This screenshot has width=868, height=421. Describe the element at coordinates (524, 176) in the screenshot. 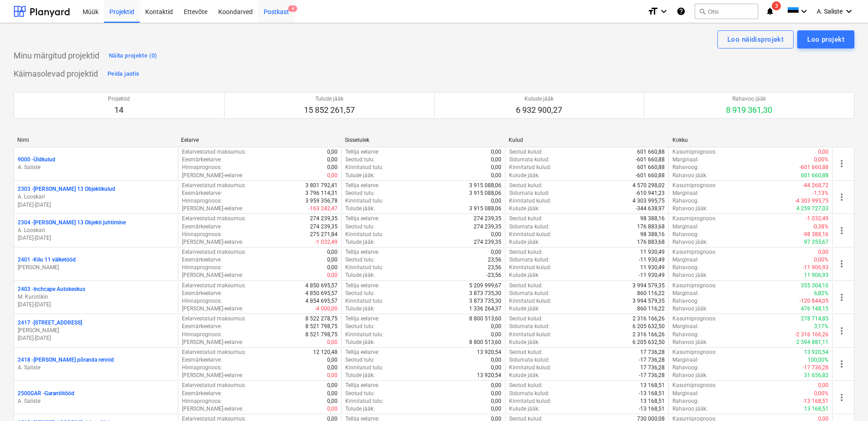

I see `p: Kulude jääk :` at that location.